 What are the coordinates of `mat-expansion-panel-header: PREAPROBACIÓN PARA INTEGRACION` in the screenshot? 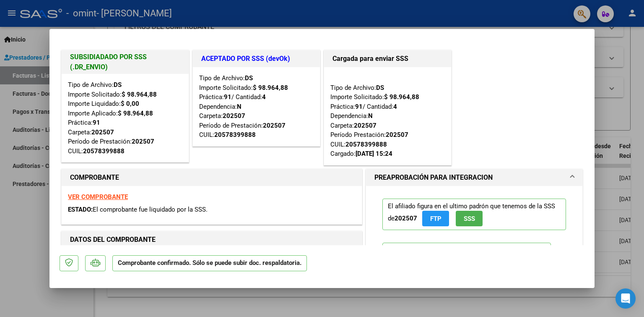 It's located at (474, 178).